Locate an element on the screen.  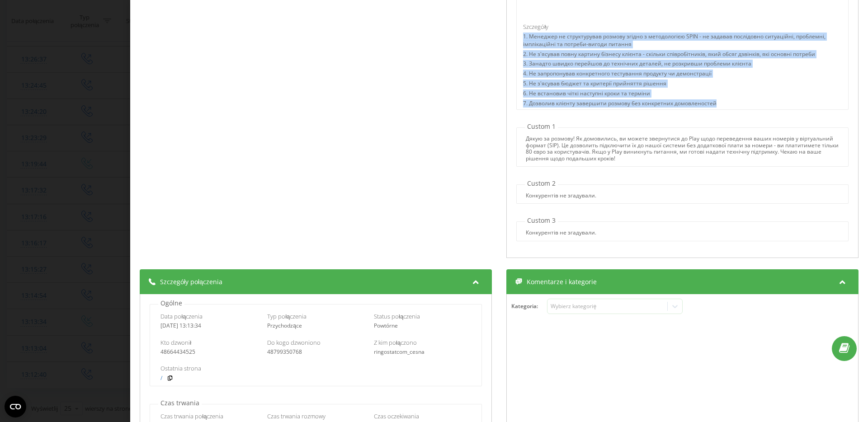
p: Ogólne is located at coordinates (171, 303).